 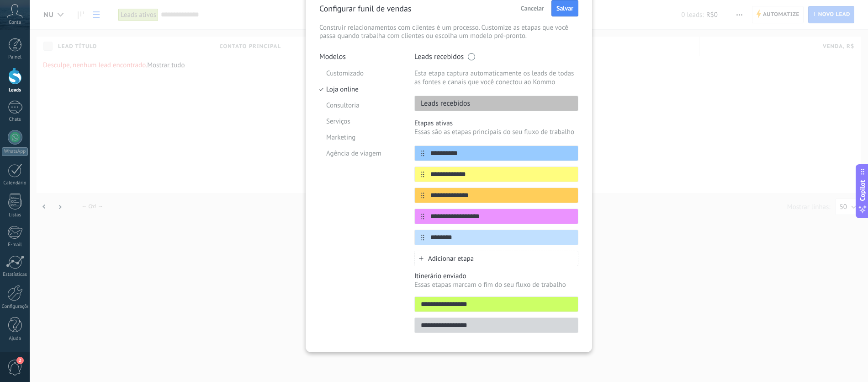 I want to click on p: Configurar funil de vendas, so click(x=365, y=8).